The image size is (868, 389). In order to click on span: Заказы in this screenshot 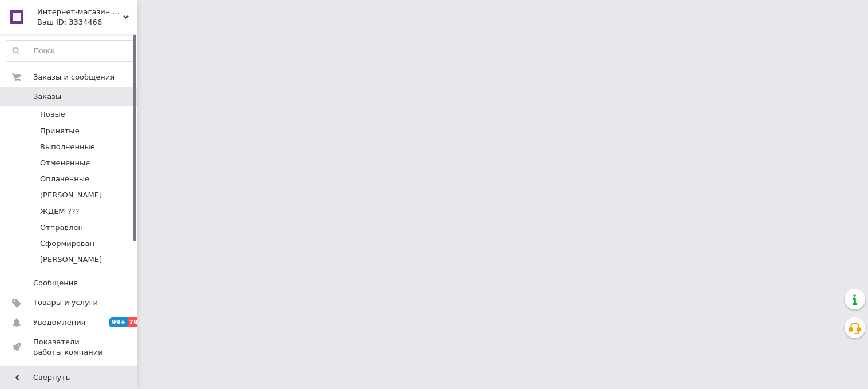, I will do `click(47, 96)`.